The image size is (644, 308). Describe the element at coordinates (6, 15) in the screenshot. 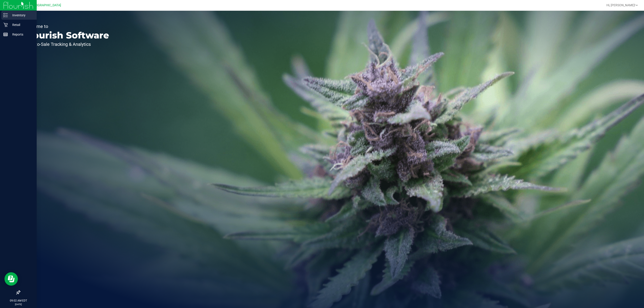

I see `inline-svg: Inventory` at that location.